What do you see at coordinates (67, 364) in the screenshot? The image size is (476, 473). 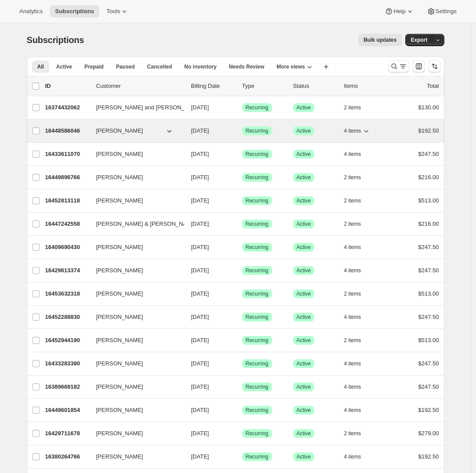 I see `p: 16433283390` at bounding box center [67, 364].